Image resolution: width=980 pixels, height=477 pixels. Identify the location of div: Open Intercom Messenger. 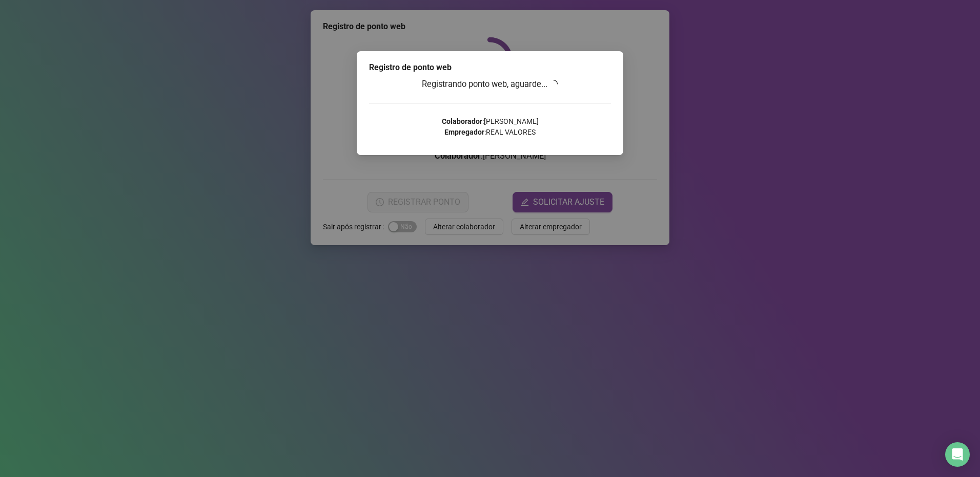
(957, 455).